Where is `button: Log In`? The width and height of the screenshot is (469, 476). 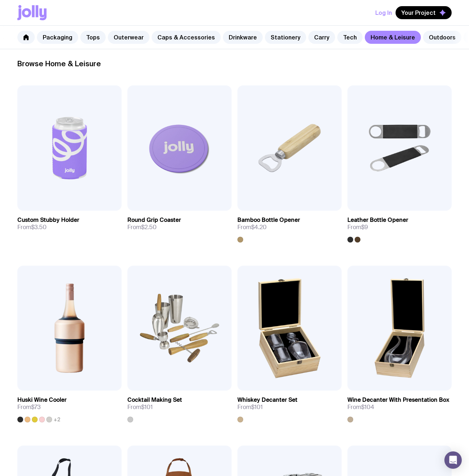
button: Log In is located at coordinates (384, 13).